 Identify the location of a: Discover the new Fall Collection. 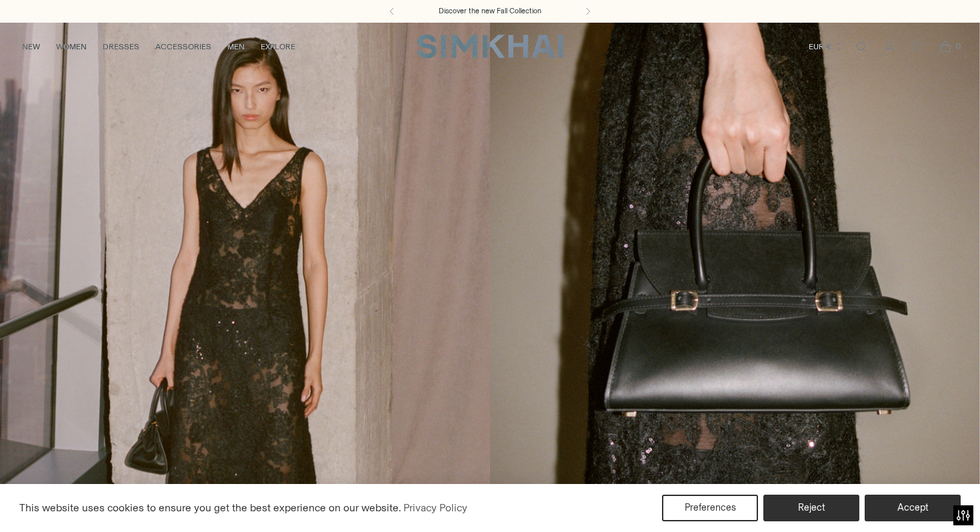
(490, 11).